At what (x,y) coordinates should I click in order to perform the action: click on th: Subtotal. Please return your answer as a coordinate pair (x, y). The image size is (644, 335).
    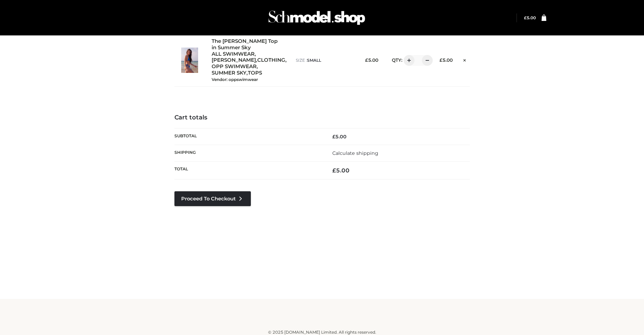
    Looking at the image, I should click on (248, 136).